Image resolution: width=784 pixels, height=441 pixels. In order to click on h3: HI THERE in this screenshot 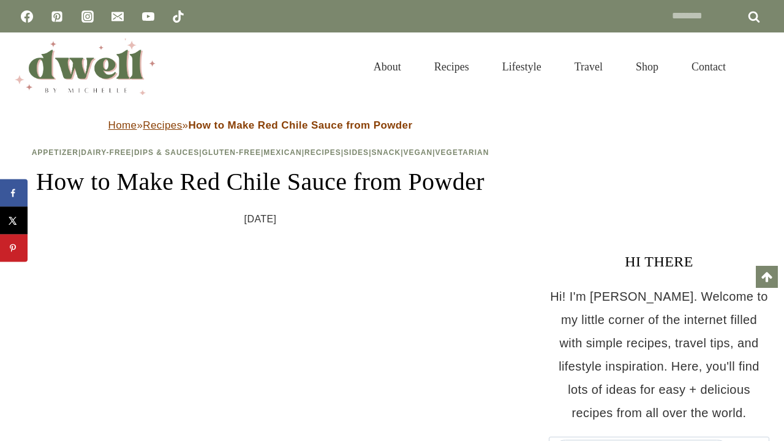, I will do `click(659, 261)`.